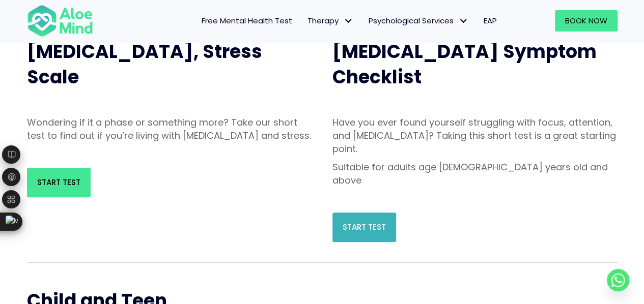 This screenshot has width=644, height=304. What do you see at coordinates (419, 21) in the screenshot?
I see `a: Psychological ServicesPsychological Services: submenu` at bounding box center [419, 21].